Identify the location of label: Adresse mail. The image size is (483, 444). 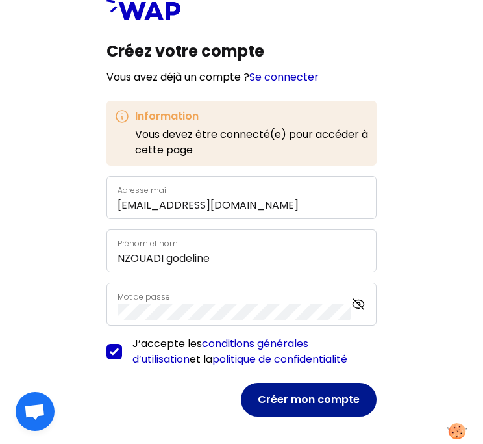
(143, 190).